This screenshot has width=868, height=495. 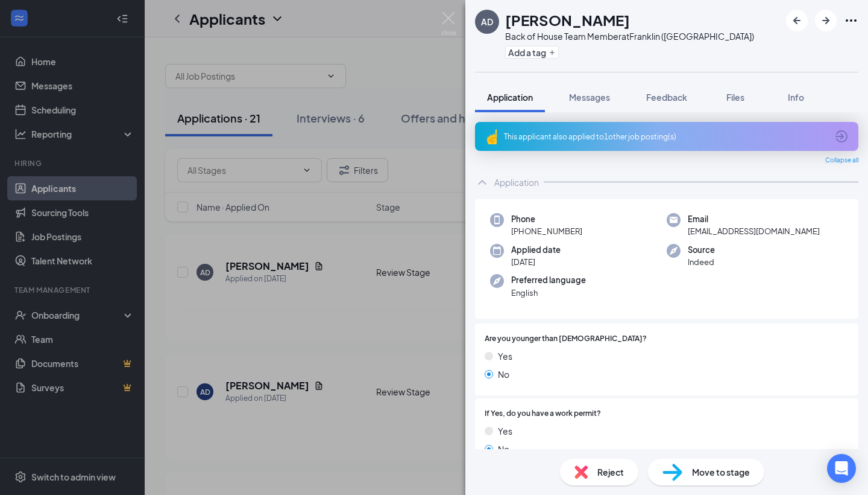 What do you see at coordinates (851, 21) in the screenshot?
I see `svg: Ellipses` at bounding box center [851, 21].